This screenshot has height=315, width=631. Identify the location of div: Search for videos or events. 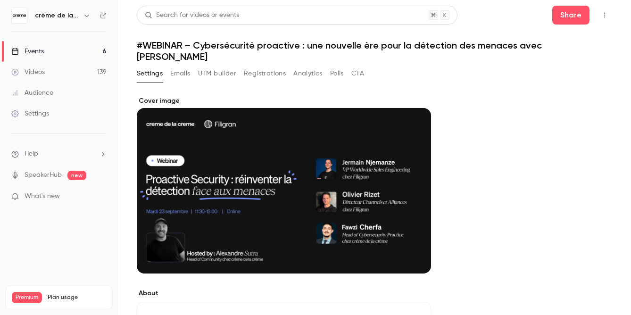
(192, 15).